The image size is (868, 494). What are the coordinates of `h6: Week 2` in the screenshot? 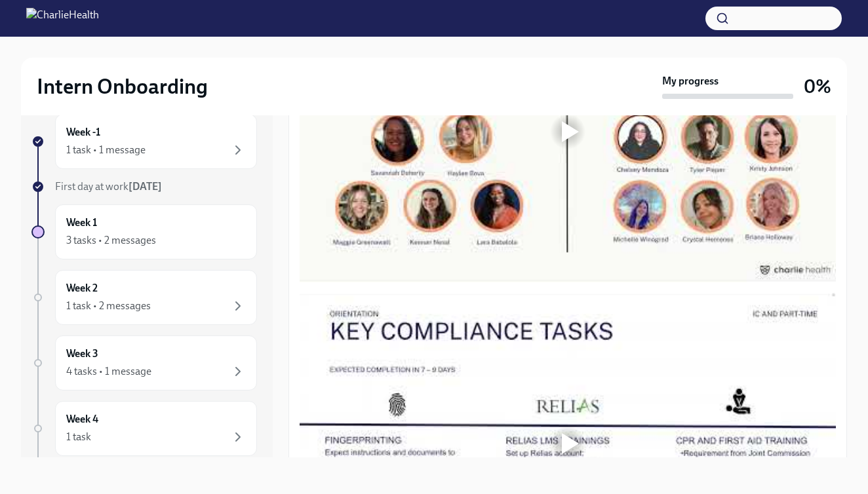 It's located at (82, 289).